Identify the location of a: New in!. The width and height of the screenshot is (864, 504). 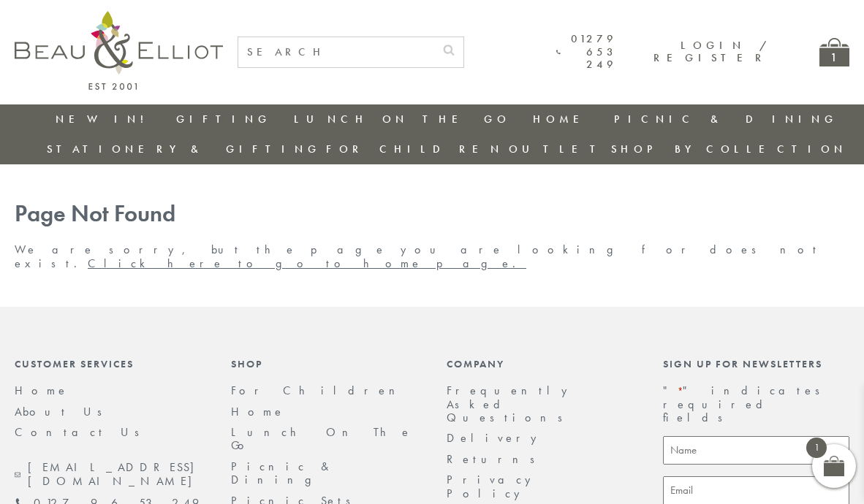
(105, 119).